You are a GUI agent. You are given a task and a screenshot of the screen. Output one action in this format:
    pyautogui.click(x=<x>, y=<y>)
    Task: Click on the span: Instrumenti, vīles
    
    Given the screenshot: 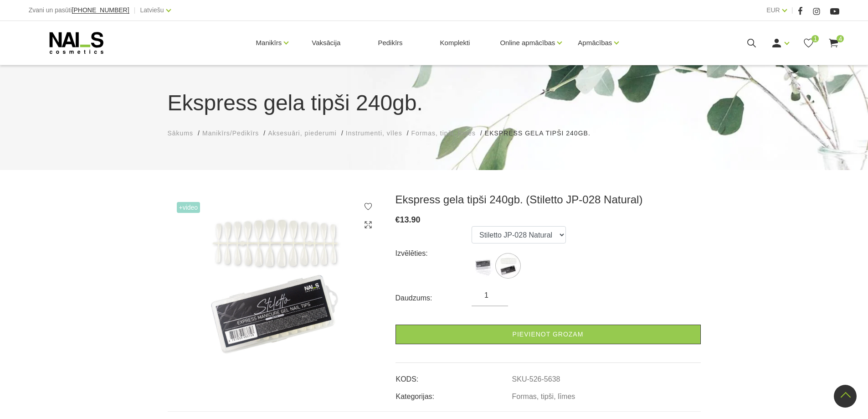 What is the action you would take?
    pyautogui.click(x=374, y=133)
    